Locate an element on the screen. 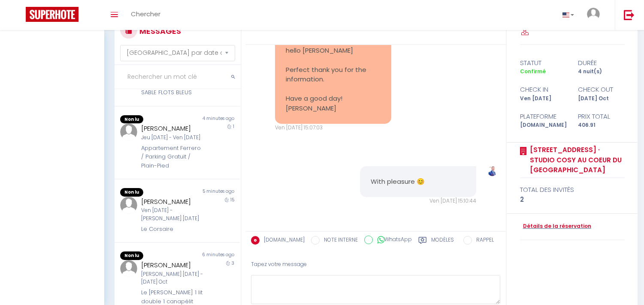 The image size is (644, 305). h3: MESSAGES is located at coordinates (160, 31).